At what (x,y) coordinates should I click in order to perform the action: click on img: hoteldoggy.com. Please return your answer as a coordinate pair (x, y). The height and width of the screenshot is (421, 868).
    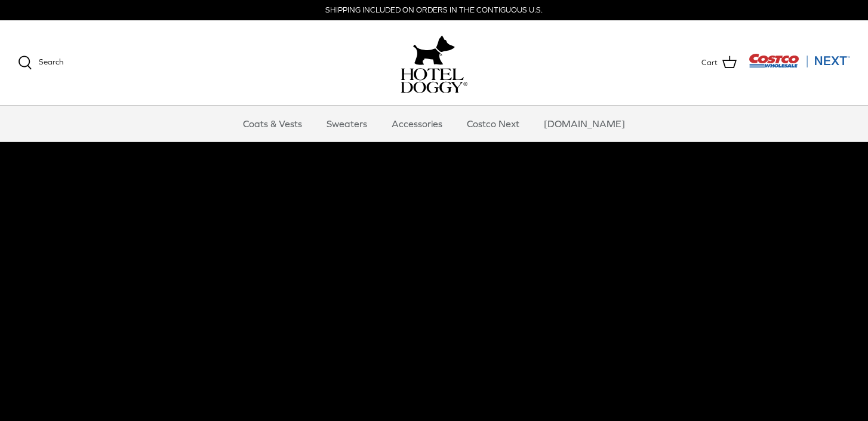
    Looking at the image, I should click on (434, 50).